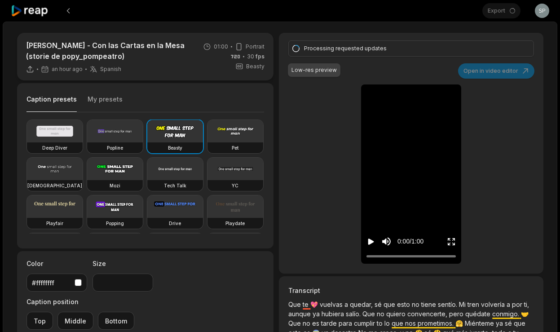  What do you see at coordinates (235, 186) in the screenshot?
I see `h3: YC` at bounding box center [235, 186].